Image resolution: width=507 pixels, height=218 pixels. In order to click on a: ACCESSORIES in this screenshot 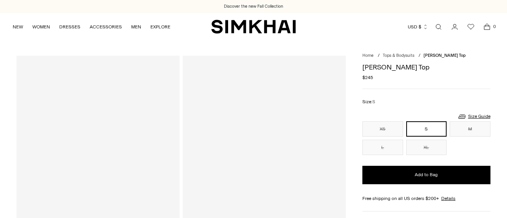, I will do `click(106, 27)`.